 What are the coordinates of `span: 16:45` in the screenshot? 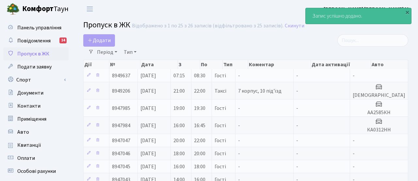 It's located at (199, 126).